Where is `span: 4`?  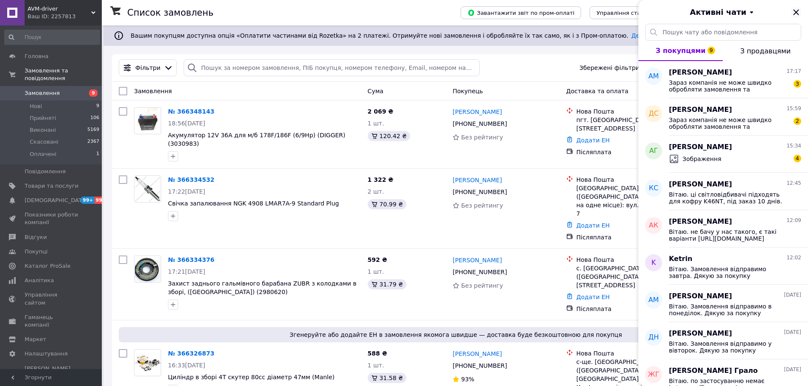 span: 4 is located at coordinates (798, 159).